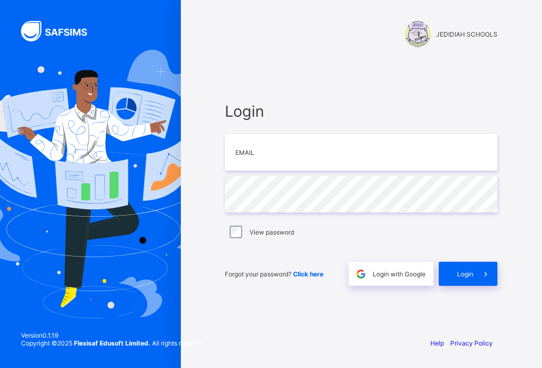  What do you see at coordinates (471, 343) in the screenshot?
I see `a: Privacy Policy` at bounding box center [471, 343].